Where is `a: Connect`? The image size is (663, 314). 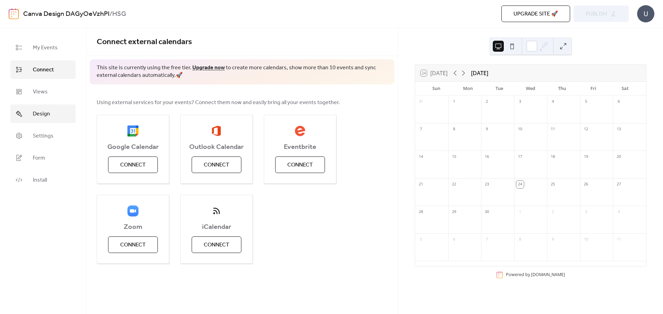 a: Connect is located at coordinates (43, 70).